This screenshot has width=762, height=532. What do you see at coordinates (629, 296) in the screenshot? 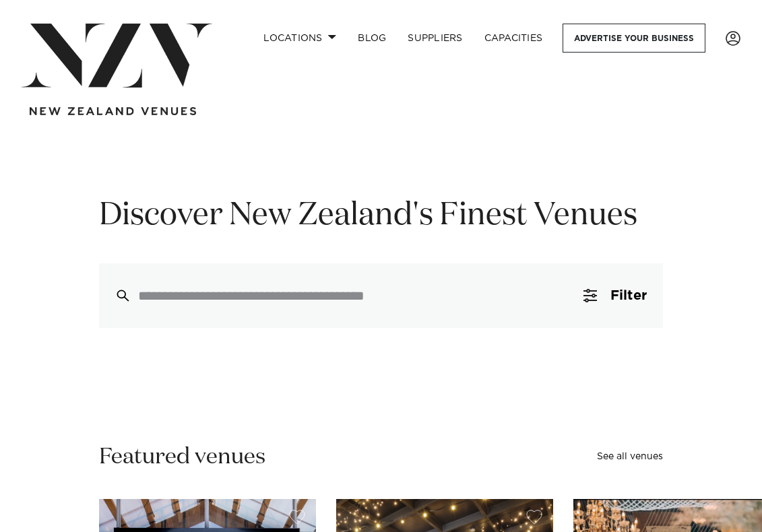
I see `span: Filter` at bounding box center [629, 296].